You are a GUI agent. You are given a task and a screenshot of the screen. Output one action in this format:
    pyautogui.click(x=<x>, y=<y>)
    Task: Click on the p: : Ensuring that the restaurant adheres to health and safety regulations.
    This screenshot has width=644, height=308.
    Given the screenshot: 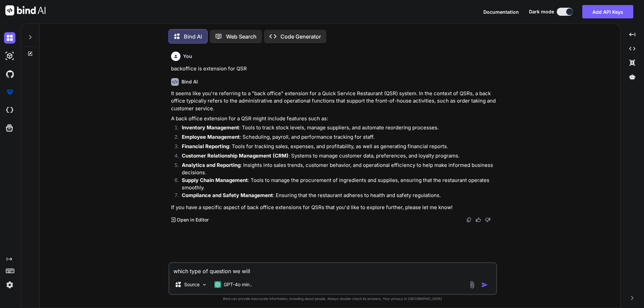 What is the action you would take?
    pyautogui.click(x=338, y=196)
    